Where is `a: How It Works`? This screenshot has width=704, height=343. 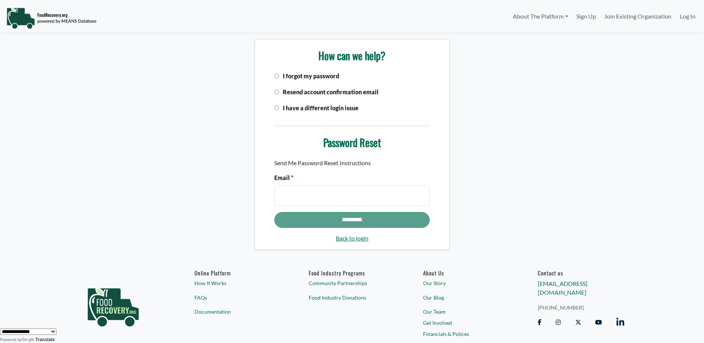
a: How It Works is located at coordinates (238, 283).